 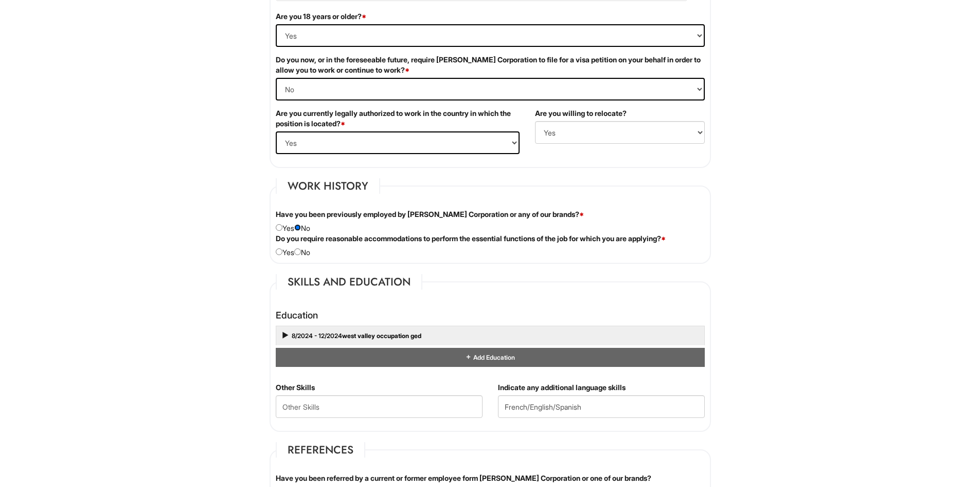 What do you see at coordinates (356, 335) in the screenshot?
I see `a: 8/2024 - 12/2024west valley occupation ged` at bounding box center [356, 335].